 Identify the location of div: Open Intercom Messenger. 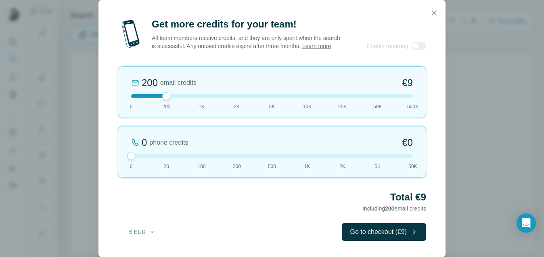
(526, 223).